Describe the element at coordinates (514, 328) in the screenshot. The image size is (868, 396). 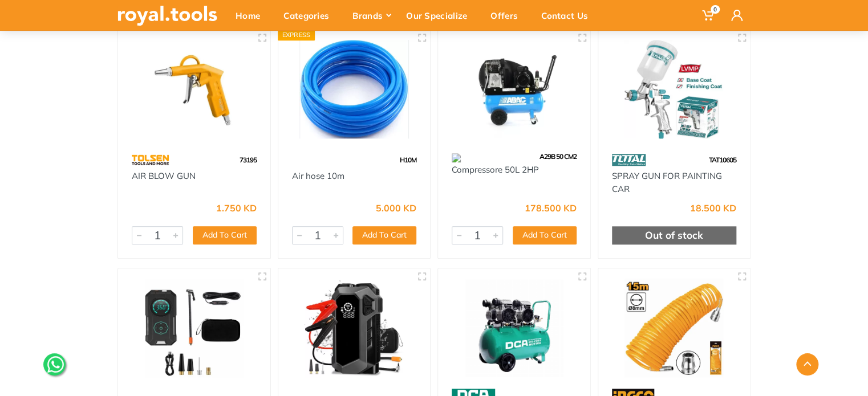
I see `img: Royal Tools - Air compressor silent 50 ltr 3000w` at that location.